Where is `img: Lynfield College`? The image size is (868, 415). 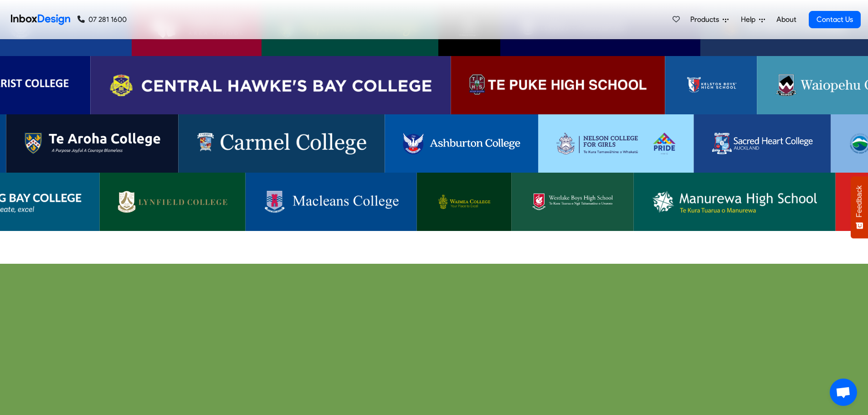 img: Lynfield College is located at coordinates (172, 202).